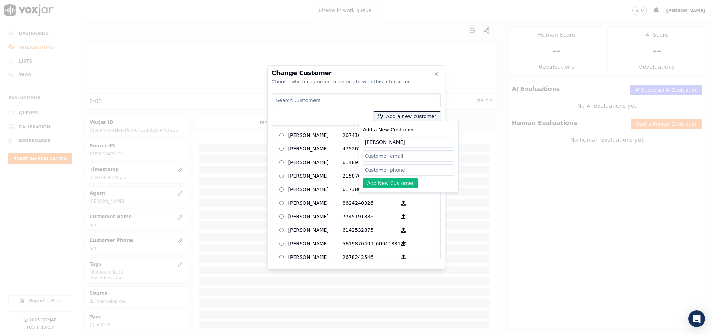  I want to click on p: 2678243546, so click(370, 257).